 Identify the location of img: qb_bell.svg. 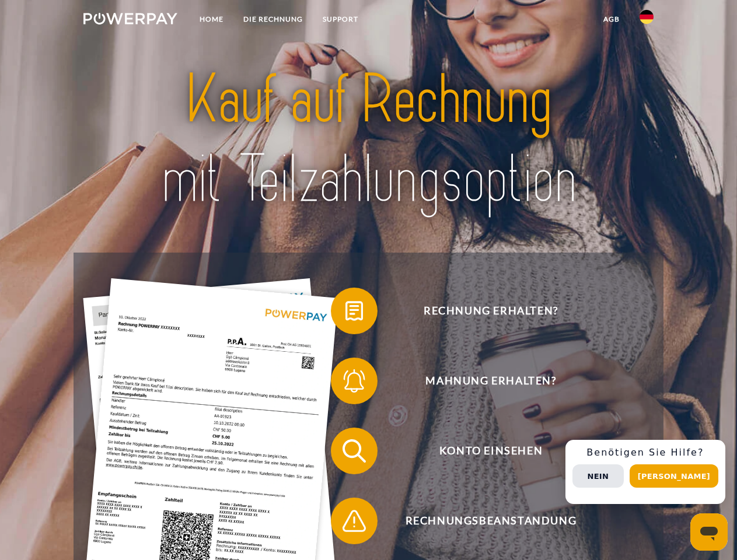
(354, 381).